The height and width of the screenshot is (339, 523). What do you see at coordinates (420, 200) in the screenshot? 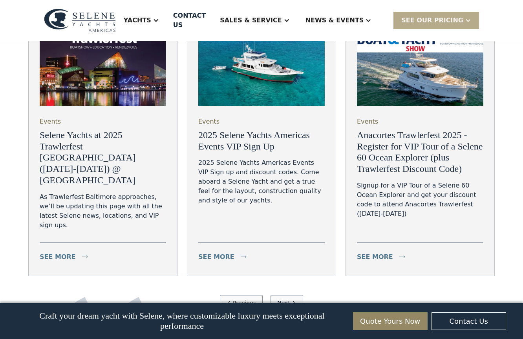
I see `div: Signup for a VIP Tour of a Selene 60 Ocean Explorer and get your discount code to attend Anacorte...` at bounding box center [420, 200].